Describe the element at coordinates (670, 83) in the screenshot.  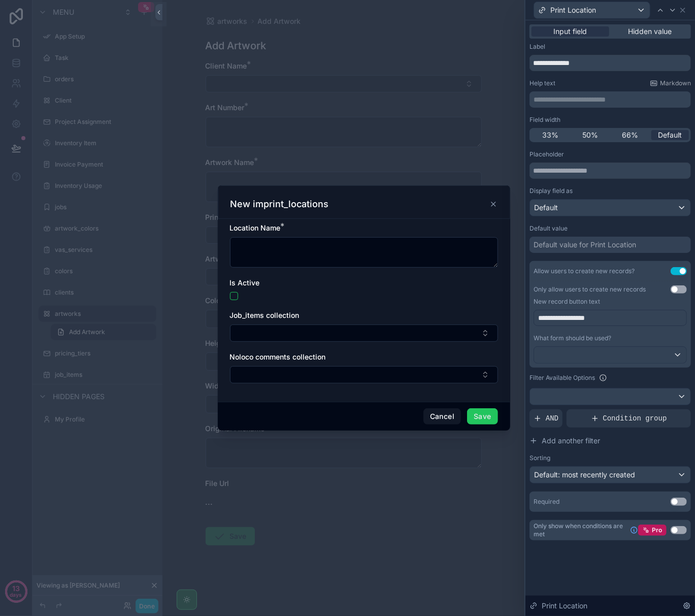
I see `a: Markdown` at that location.